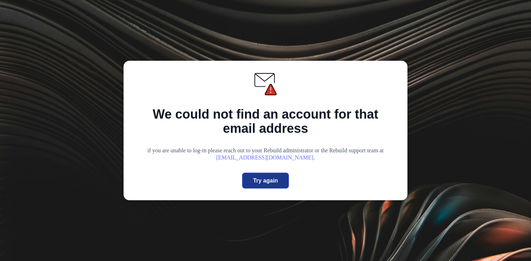  Describe the element at coordinates (266, 121) in the screenshot. I see `h1: We could not find an account for that email address` at that location.